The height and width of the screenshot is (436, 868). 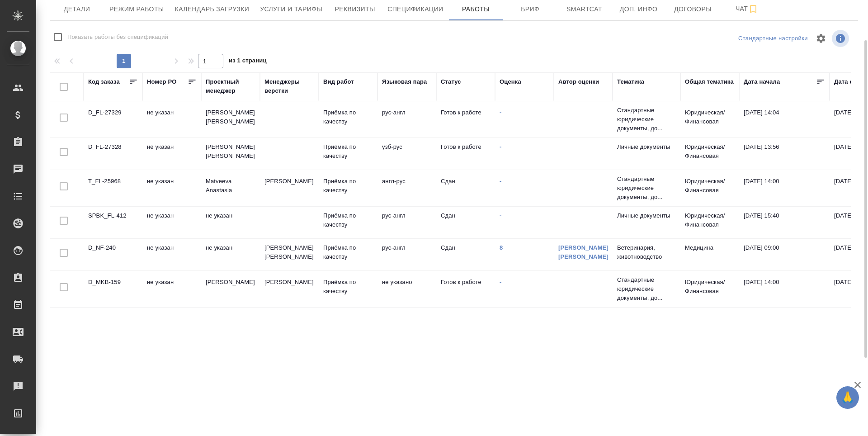 What do you see at coordinates (113, 254) in the screenshot?
I see `td: D_NF-240` at bounding box center [113, 254].